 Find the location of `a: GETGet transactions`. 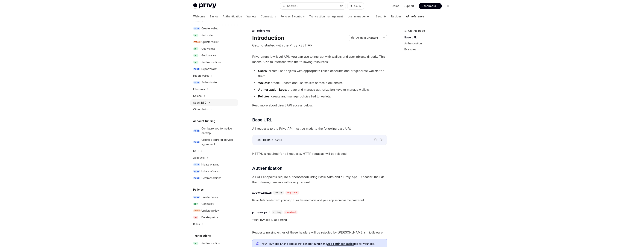

a: GETGet transactions is located at coordinates (214, 62).